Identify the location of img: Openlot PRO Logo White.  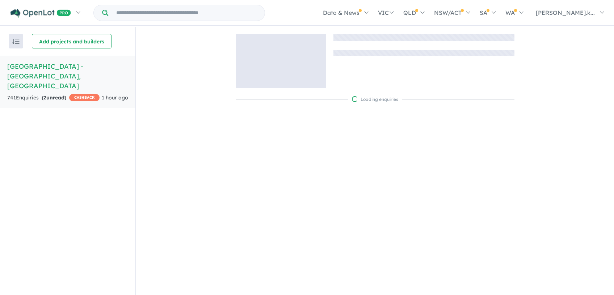
(41, 13).